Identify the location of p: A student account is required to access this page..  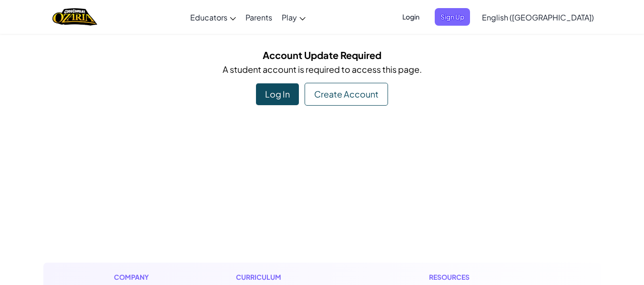
(323, 69).